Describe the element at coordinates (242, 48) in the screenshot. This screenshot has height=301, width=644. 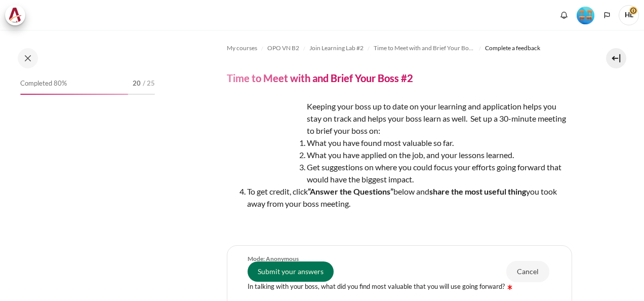
I see `a: My courses` at that location.